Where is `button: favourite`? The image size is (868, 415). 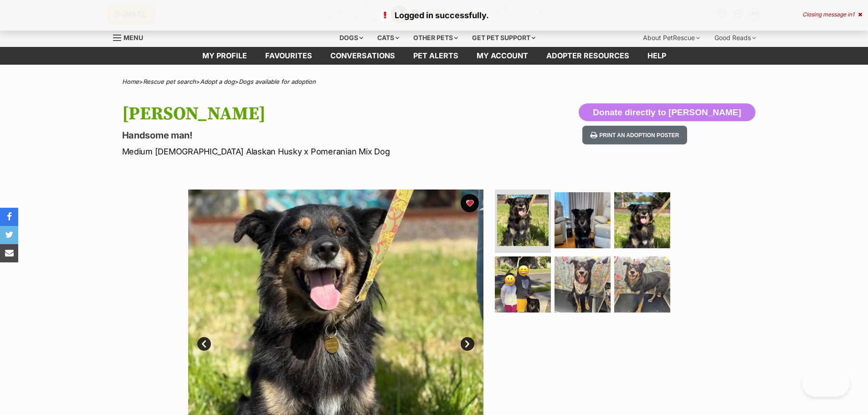 button: favourite is located at coordinates (470, 203).